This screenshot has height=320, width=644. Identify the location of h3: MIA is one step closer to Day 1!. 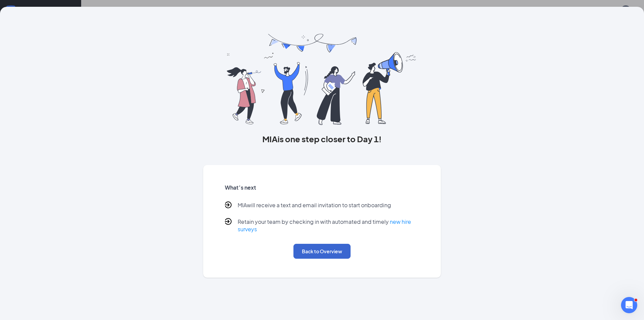
(322, 139).